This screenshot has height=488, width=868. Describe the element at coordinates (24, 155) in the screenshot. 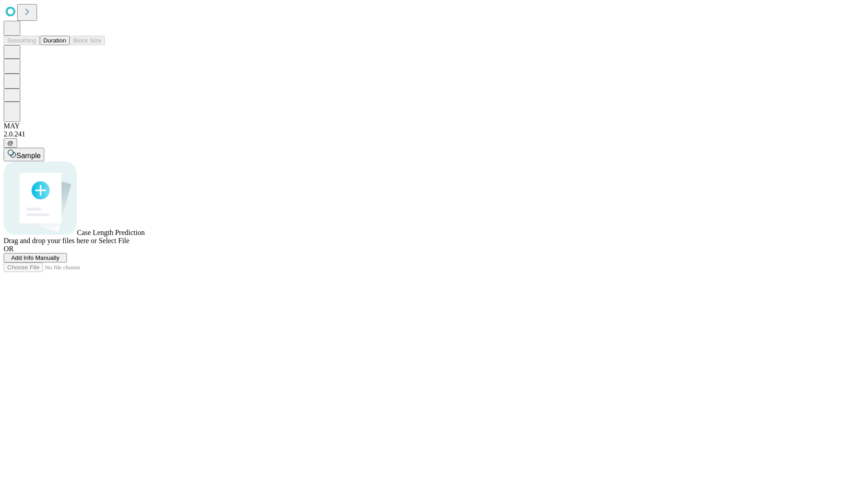

I see `button: Sample` at that location.